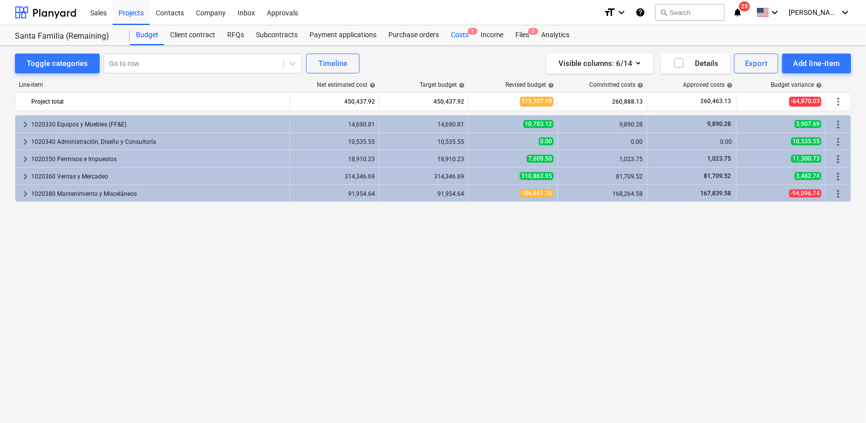 This screenshot has height=423, width=866. What do you see at coordinates (537, 194) in the screenshot?
I see `span: 186,051.38` at bounding box center [537, 194].